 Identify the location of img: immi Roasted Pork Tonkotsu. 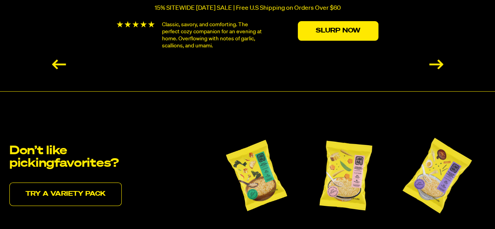
(437, 175).